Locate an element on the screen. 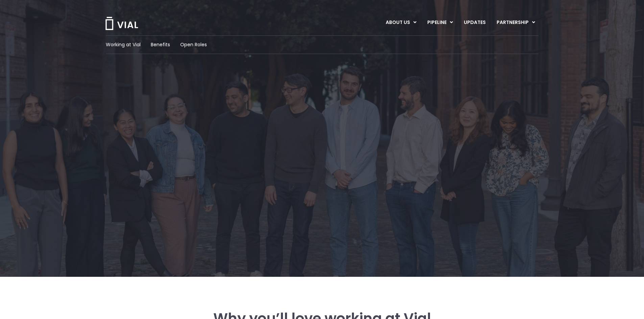  img: Vial Logo is located at coordinates (122, 23).